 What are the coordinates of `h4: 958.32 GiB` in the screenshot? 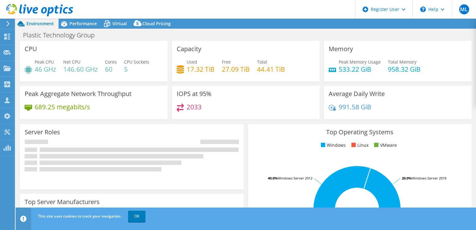 It's located at (404, 69).